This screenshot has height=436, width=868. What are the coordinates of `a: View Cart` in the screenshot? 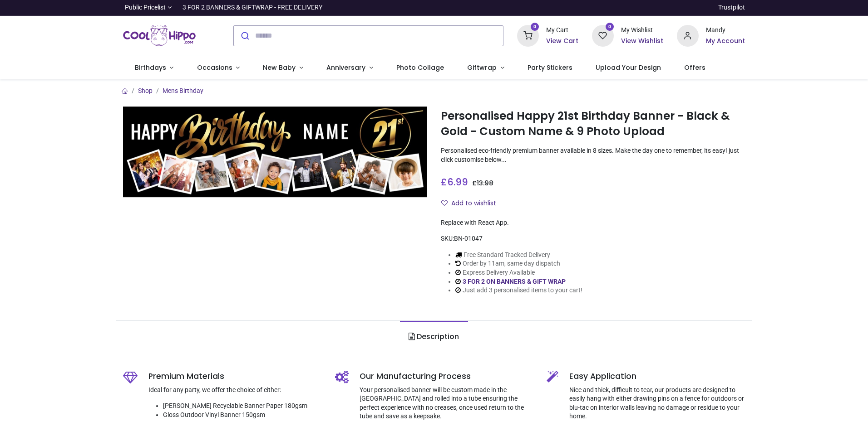 It's located at (562, 41).